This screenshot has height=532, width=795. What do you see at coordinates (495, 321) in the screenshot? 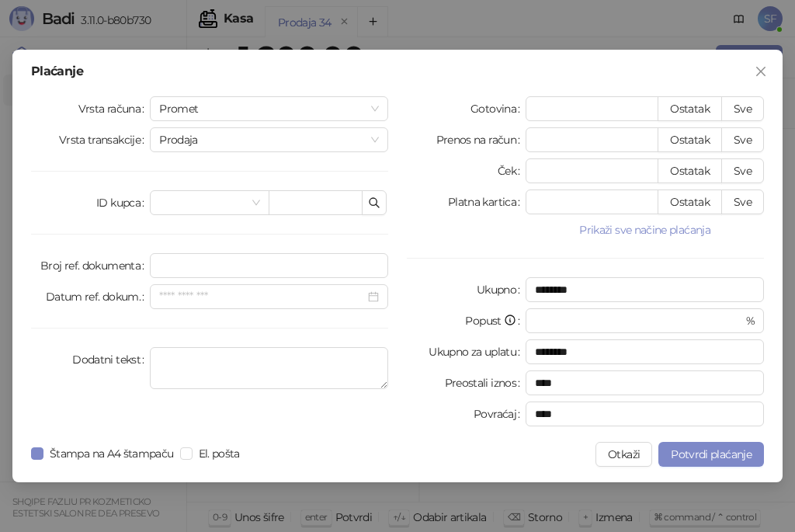
I see `label: Popust` at bounding box center [495, 321].